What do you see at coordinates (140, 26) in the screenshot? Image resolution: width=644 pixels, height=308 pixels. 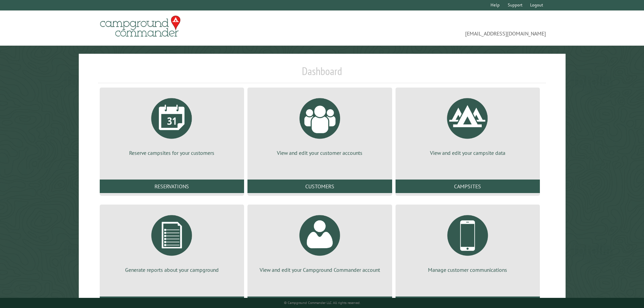 I see `img: Campground Commander` at bounding box center [140, 26].